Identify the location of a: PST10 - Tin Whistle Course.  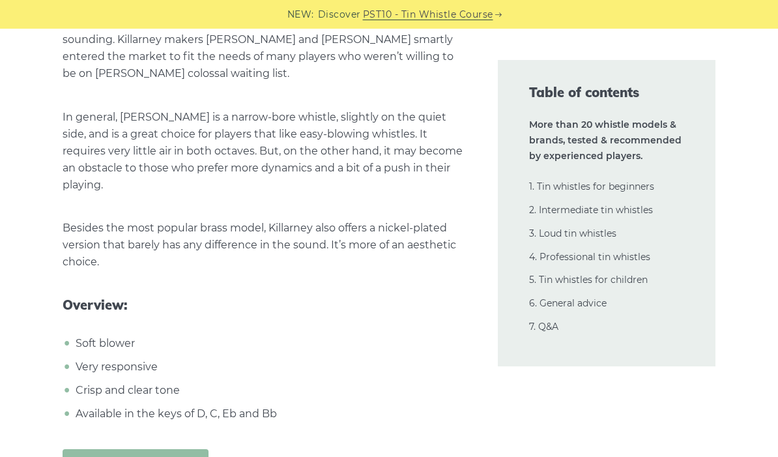
(428, 14).